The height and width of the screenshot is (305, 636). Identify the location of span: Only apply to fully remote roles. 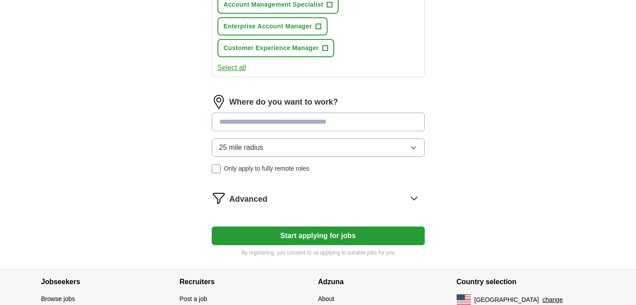
(267, 169).